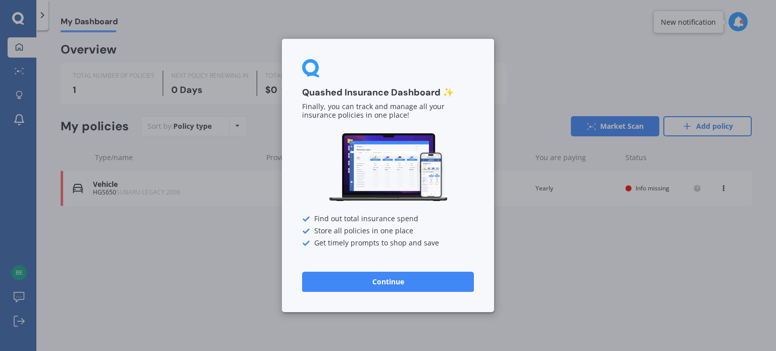 The image size is (776, 351). I want to click on div: Find out total insurance spend, so click(388, 219).